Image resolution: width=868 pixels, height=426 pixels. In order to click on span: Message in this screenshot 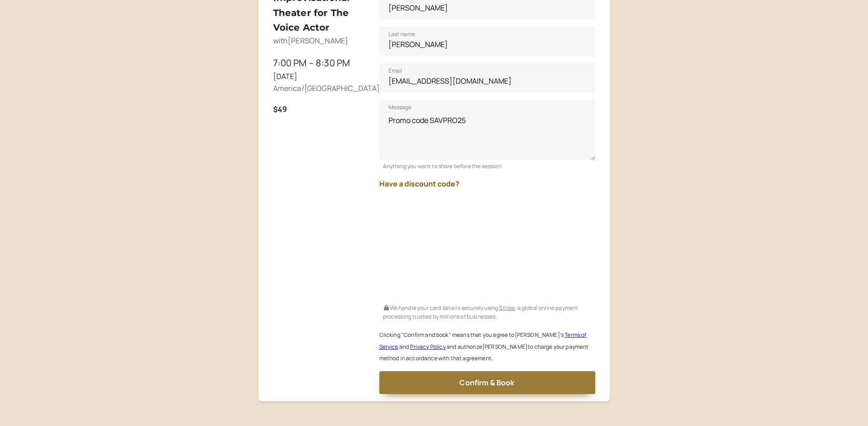, I will do `click(400, 108)`.